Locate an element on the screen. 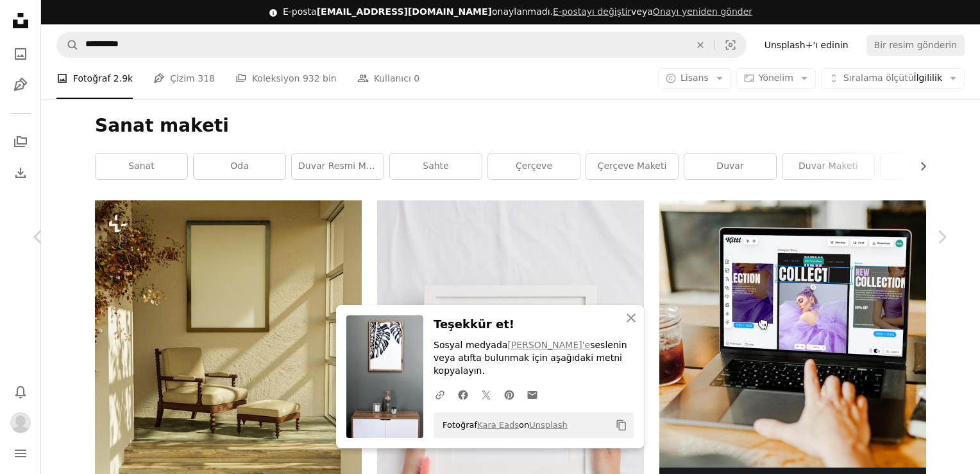 This screenshot has width=980, height=474. a: Koleksiyon 932 bin is located at coordinates (286, 78).